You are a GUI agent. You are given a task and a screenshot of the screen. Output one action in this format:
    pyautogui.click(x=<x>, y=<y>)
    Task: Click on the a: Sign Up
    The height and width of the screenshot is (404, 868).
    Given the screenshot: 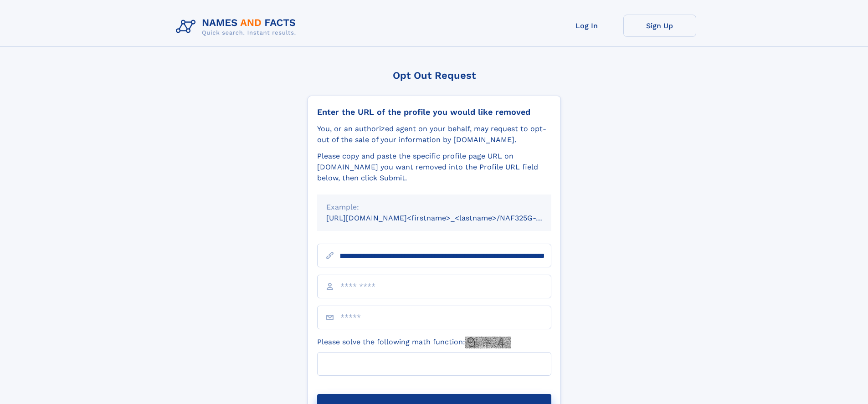 What is the action you would take?
    pyautogui.click(x=660, y=26)
    